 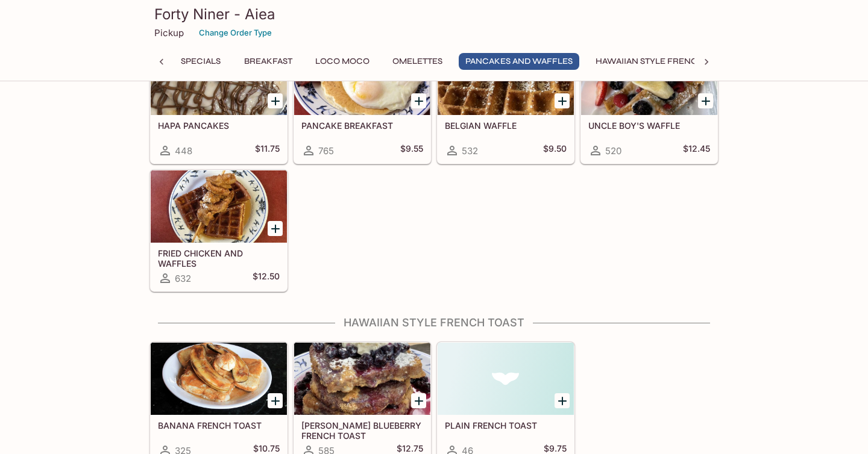 What do you see at coordinates (265, 279) in the screenshot?
I see `h5: $12.50` at bounding box center [265, 279].